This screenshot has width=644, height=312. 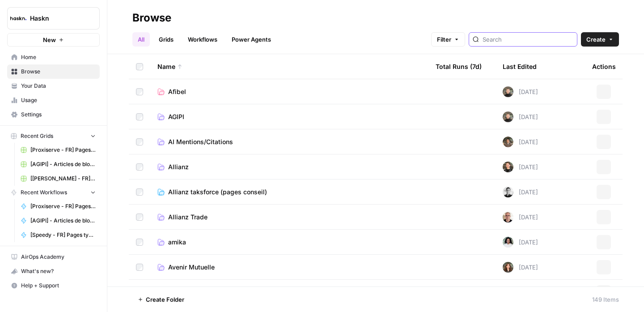 What do you see at coordinates (604, 67) in the screenshot?
I see `div: Actions` at bounding box center [604, 67].